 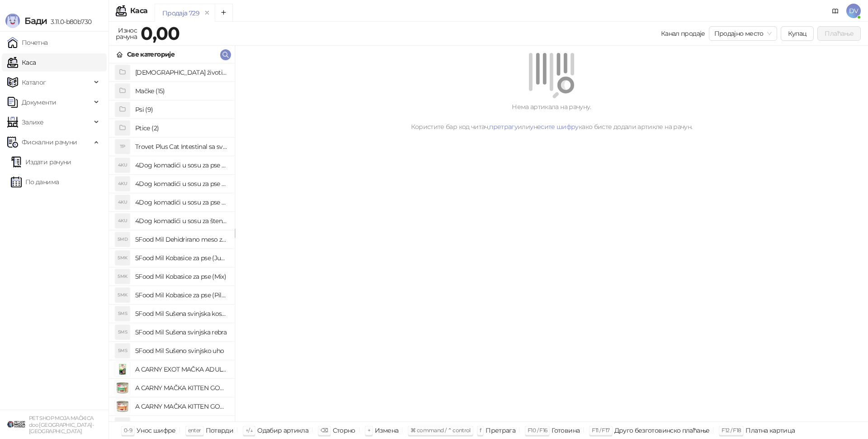 I want to click on div: TP, so click(x=123, y=147).